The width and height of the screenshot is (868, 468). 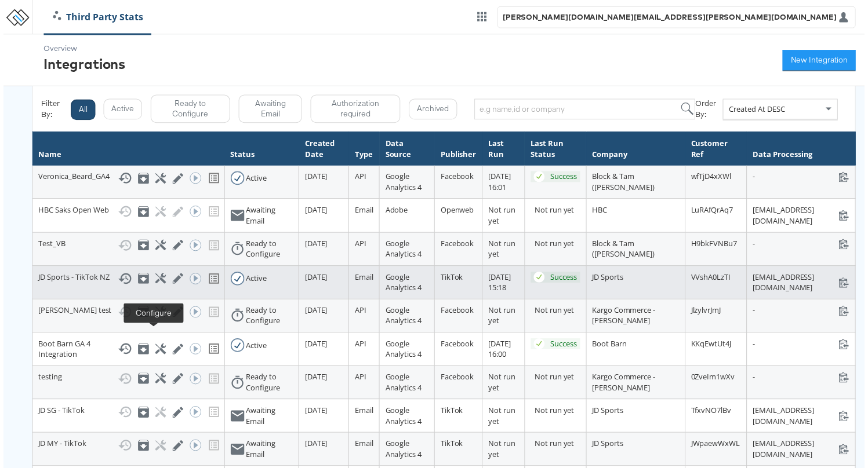 What do you see at coordinates (586, 110) in the screenshot?
I see `input: e.g name,id or company` at bounding box center [586, 110].